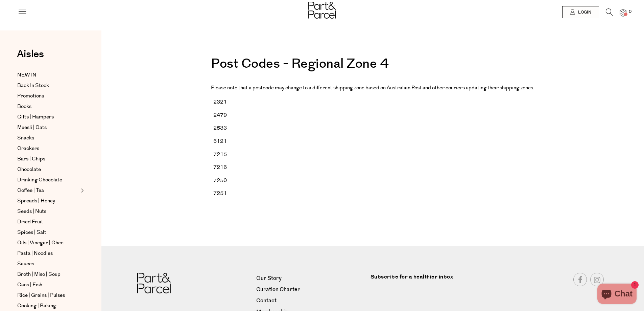  What do you see at coordinates (48, 86) in the screenshot?
I see `a: Back In Stock` at bounding box center [48, 86].